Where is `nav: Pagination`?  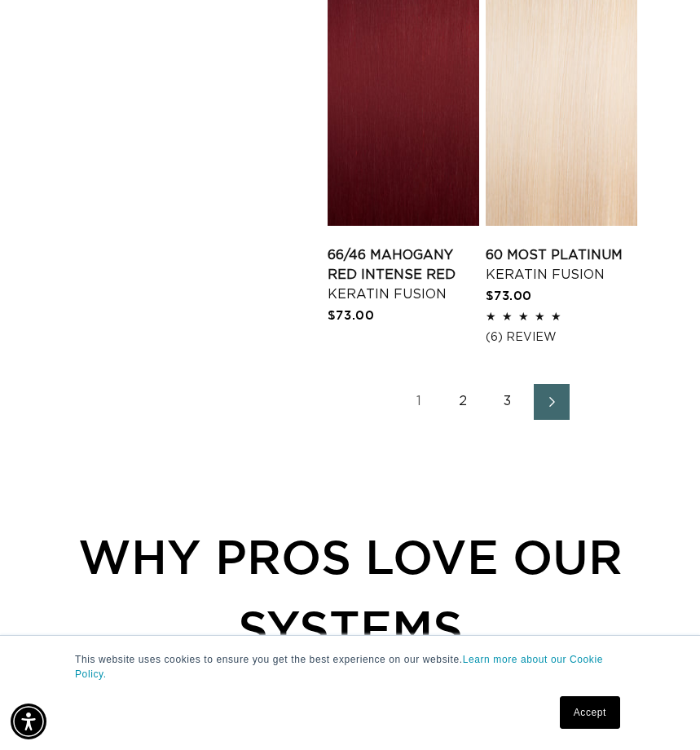
nav: Pagination is located at coordinates (485, 401).